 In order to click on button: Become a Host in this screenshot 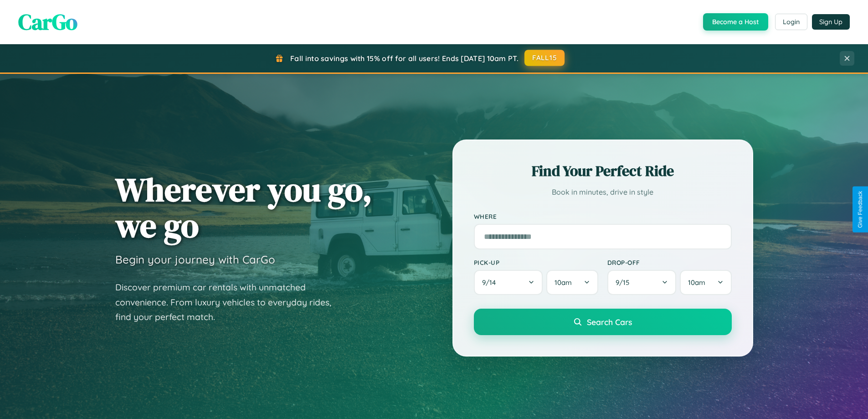, I will do `click(735, 22)`.